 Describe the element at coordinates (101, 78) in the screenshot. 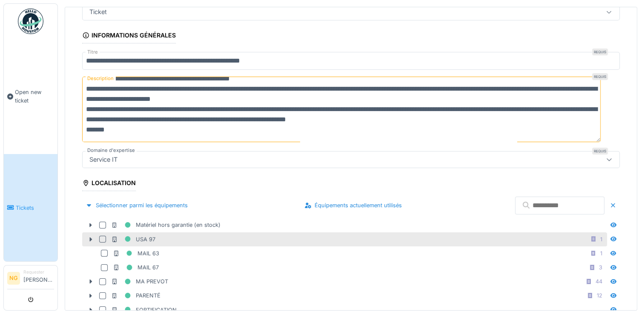

I see `label: Description` at that location.